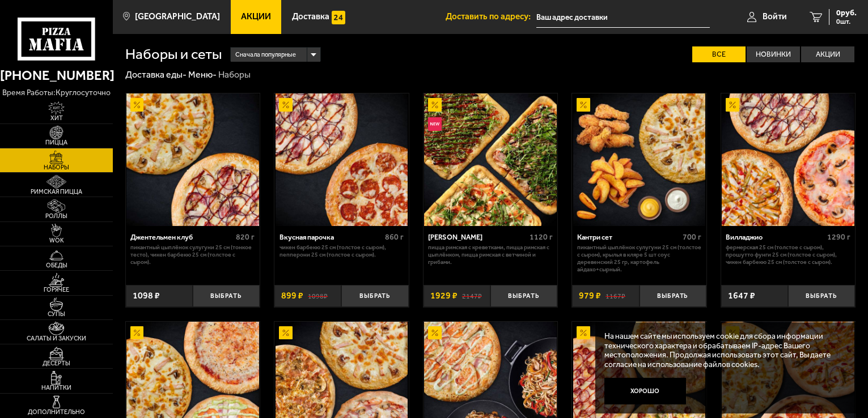 The width and height of the screenshot is (868, 418). Describe the element at coordinates (490, 255) in the screenshot. I see `p: Пицца Римская с креветками, Пицца Римская с цыплёнком, Пицца Римская с ветчиной и грибами.` at that location.